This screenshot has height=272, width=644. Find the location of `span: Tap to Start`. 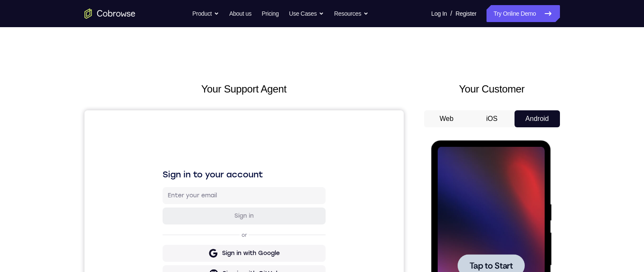

span: Tap to Start is located at coordinates (60, 125).